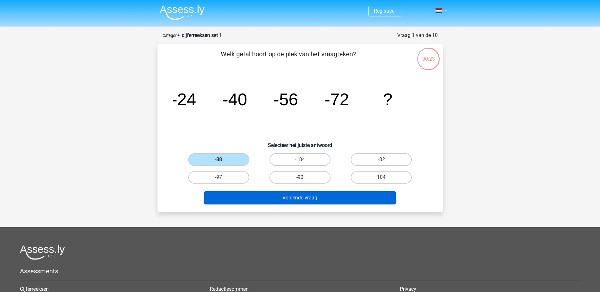 This screenshot has height=292, width=600. What do you see at coordinates (34, 289) in the screenshot?
I see `a: Cijferreeksen` at bounding box center [34, 289].